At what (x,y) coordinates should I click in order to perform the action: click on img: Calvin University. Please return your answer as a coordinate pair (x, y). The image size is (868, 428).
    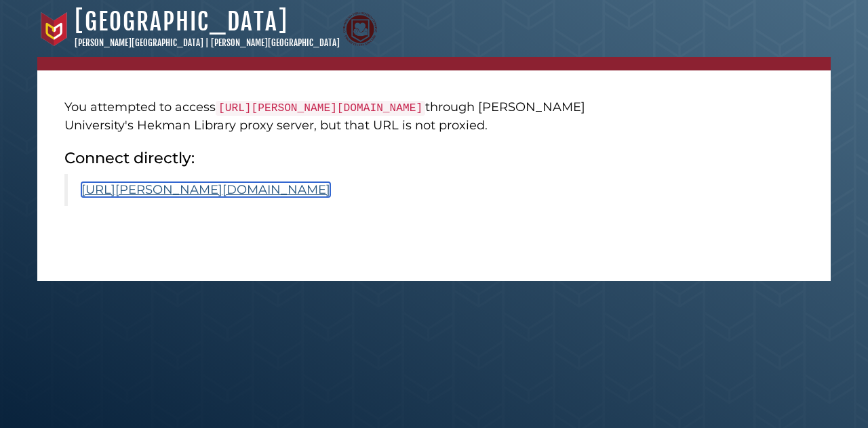
    Looking at the image, I should click on (54, 29).